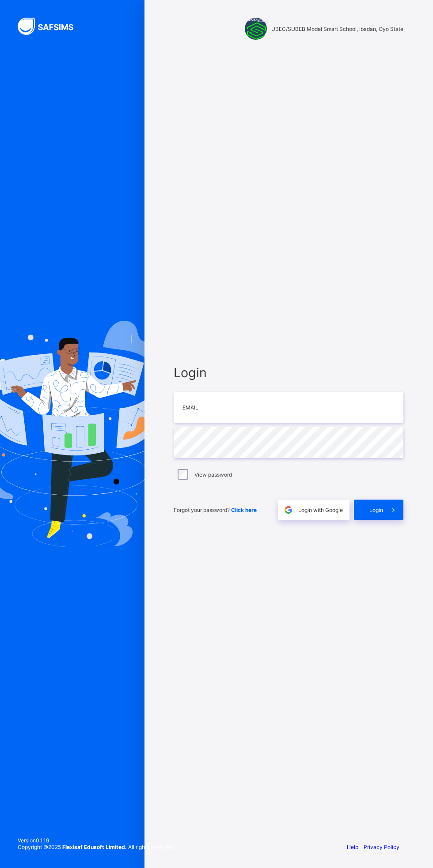  I want to click on span: UBEC/SUBEB Model Smart School, Ibadan, Oyo State, so click(337, 28).